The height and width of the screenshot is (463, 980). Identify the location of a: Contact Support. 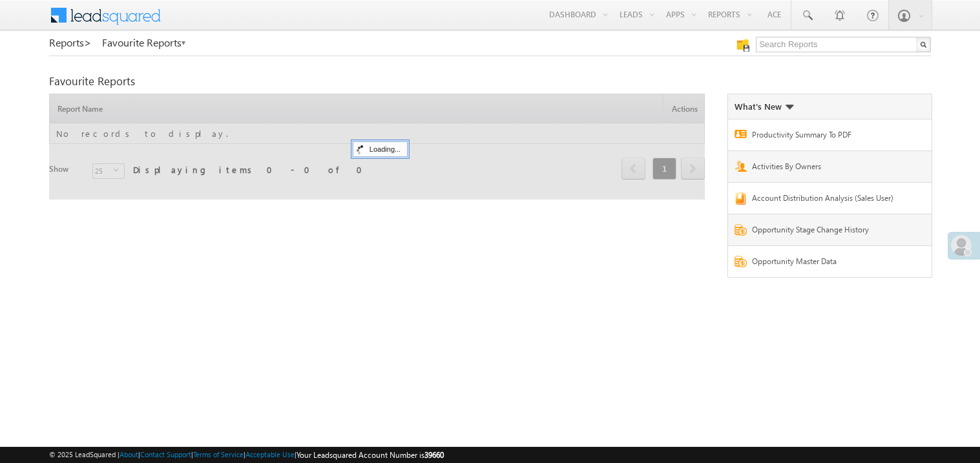
(165, 454).